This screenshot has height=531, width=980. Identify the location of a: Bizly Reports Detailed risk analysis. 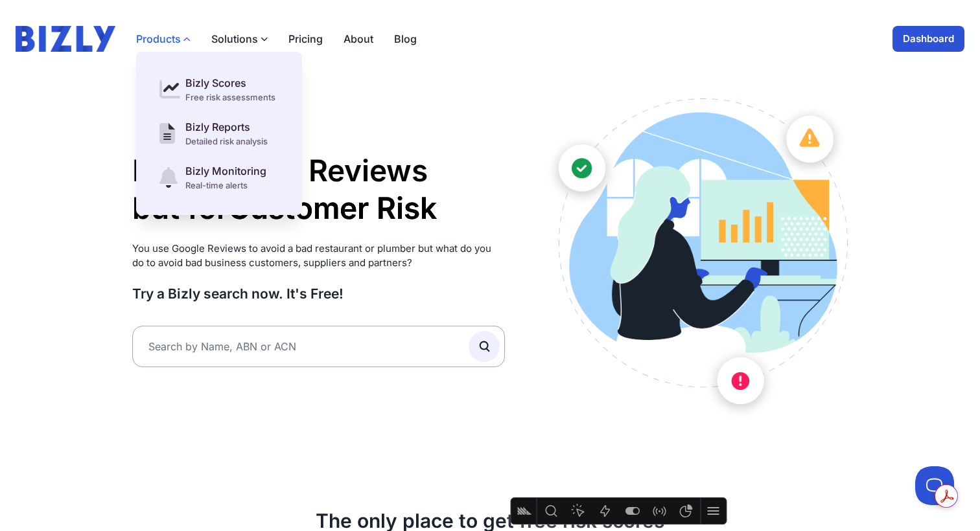
(219, 133).